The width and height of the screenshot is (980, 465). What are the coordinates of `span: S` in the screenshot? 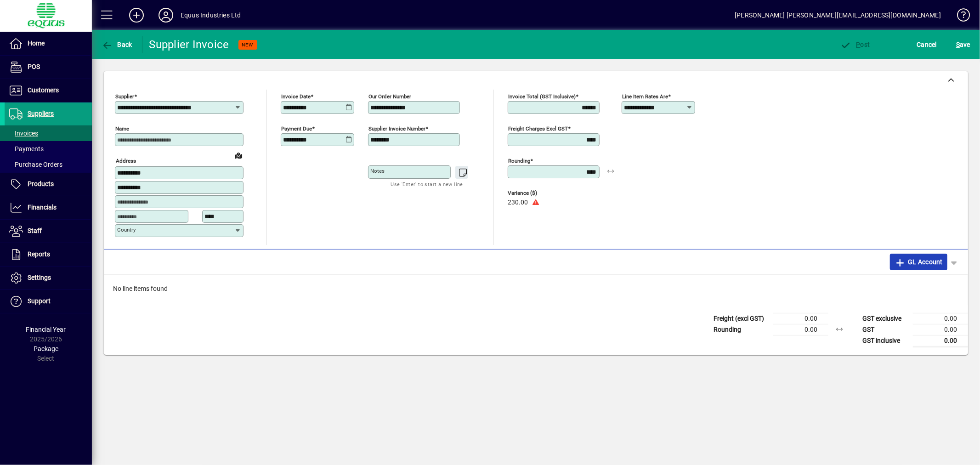 It's located at (958, 45).